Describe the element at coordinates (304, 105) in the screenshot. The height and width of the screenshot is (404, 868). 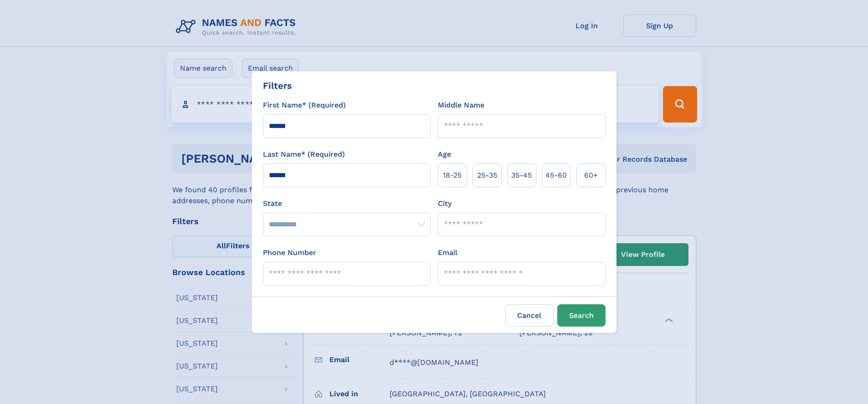
I see `label: First Name* (Required)` at that location.